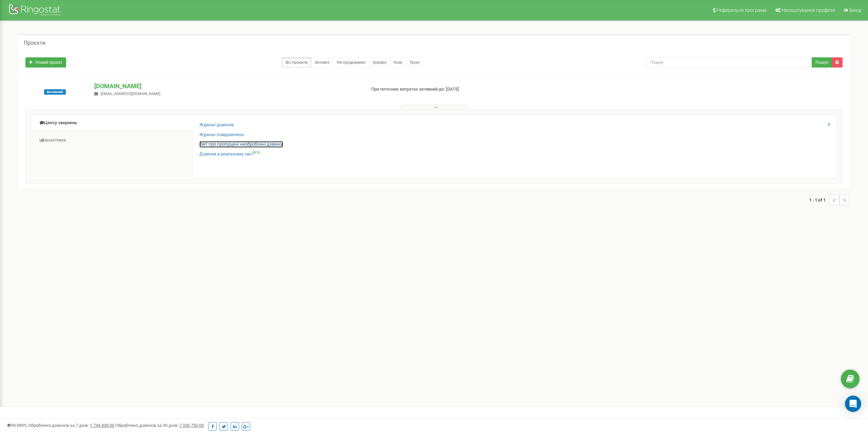  I want to click on a: Архівні, so click(380, 62).